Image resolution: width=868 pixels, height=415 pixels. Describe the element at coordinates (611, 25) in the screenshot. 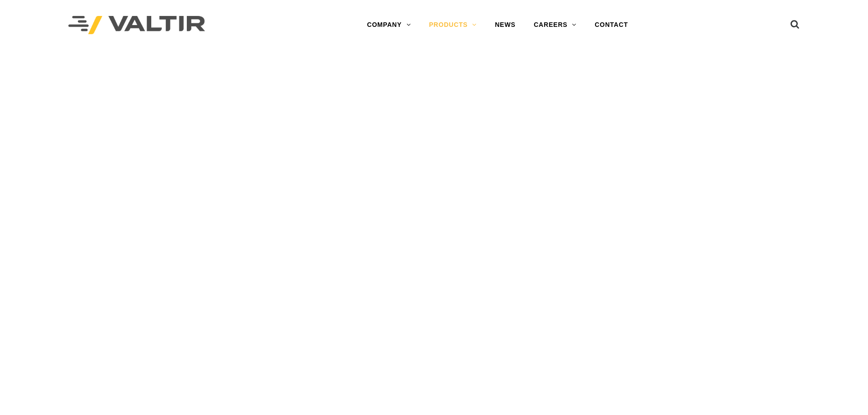

I see `a: CONTACT` at that location.